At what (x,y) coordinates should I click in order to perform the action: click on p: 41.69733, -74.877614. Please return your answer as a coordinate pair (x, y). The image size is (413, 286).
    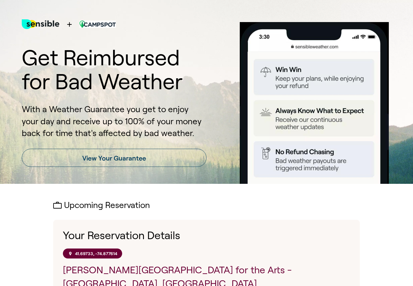
    Looking at the image, I should click on (96, 253).